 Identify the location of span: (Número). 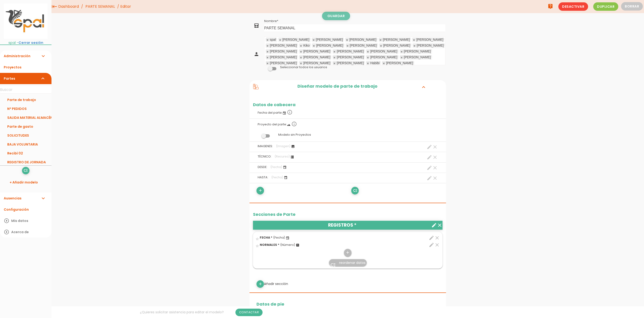
(288, 244).